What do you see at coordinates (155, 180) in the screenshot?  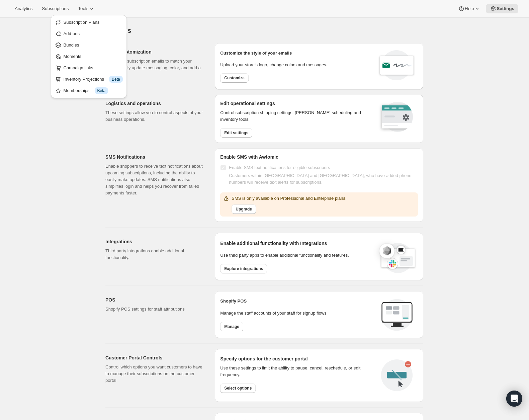 I see `p: Enable shoppers to receive text notifications about upcoming subscriptions, including the ability...` at bounding box center [155, 180].